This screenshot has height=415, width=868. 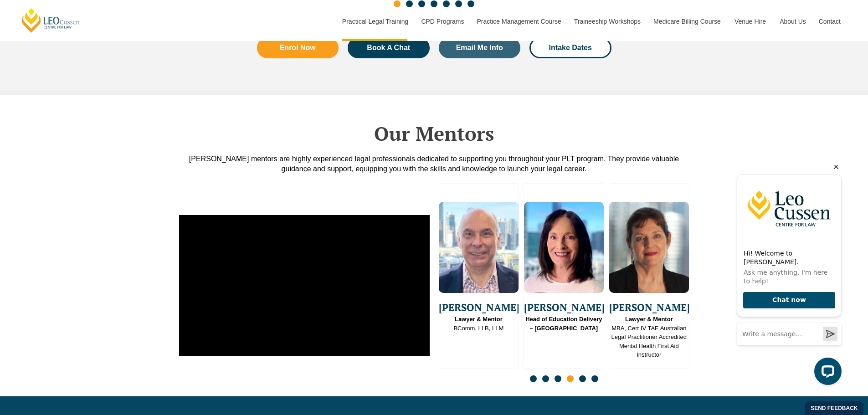 I want to click on button: Send a message, so click(x=101, y=168).